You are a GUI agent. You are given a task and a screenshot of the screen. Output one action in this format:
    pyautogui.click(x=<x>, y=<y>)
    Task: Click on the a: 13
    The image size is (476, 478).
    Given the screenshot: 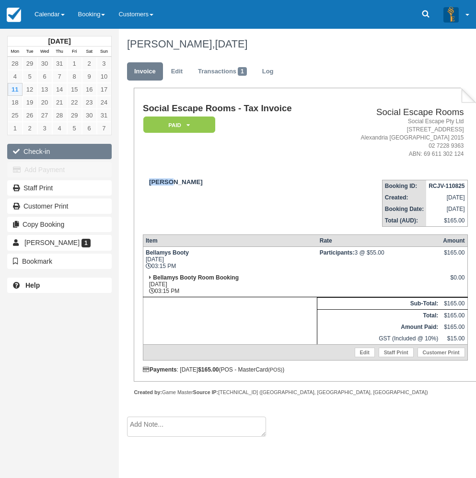 What is the action you would take?
    pyautogui.click(x=45, y=89)
    